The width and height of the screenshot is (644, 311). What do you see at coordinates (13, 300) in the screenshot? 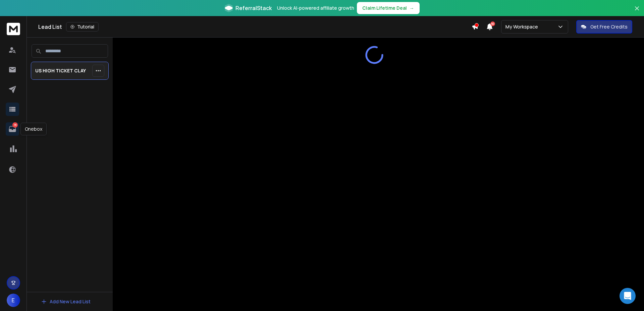
I see `button: E` at bounding box center [13, 300].